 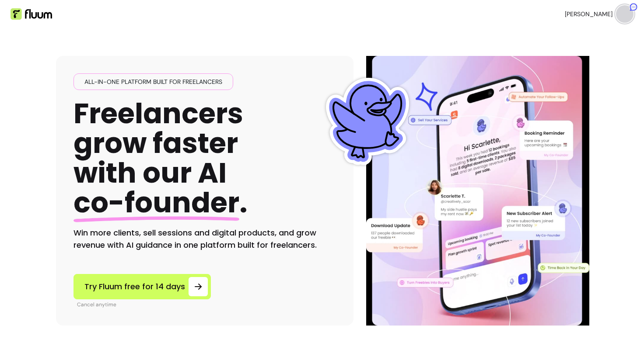 I want to click on span: All-in-one platform built for freelancers, so click(x=153, y=82).